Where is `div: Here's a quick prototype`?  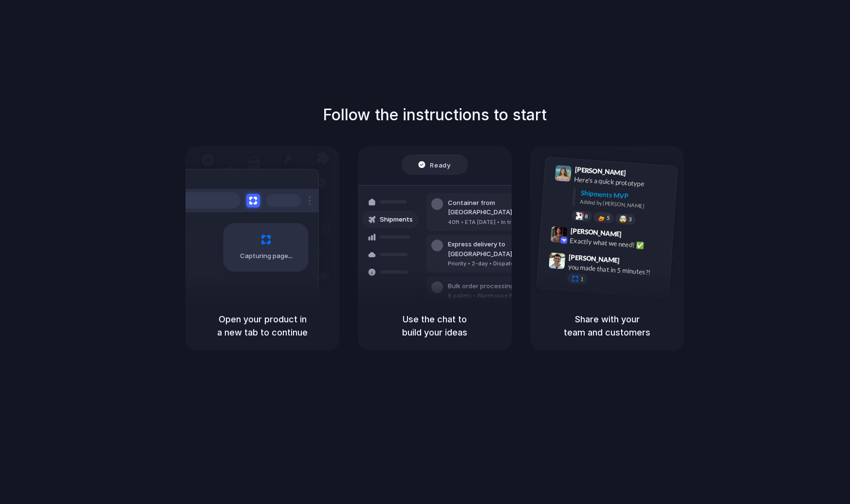 div: Here's a quick prototype is located at coordinates (623, 182).